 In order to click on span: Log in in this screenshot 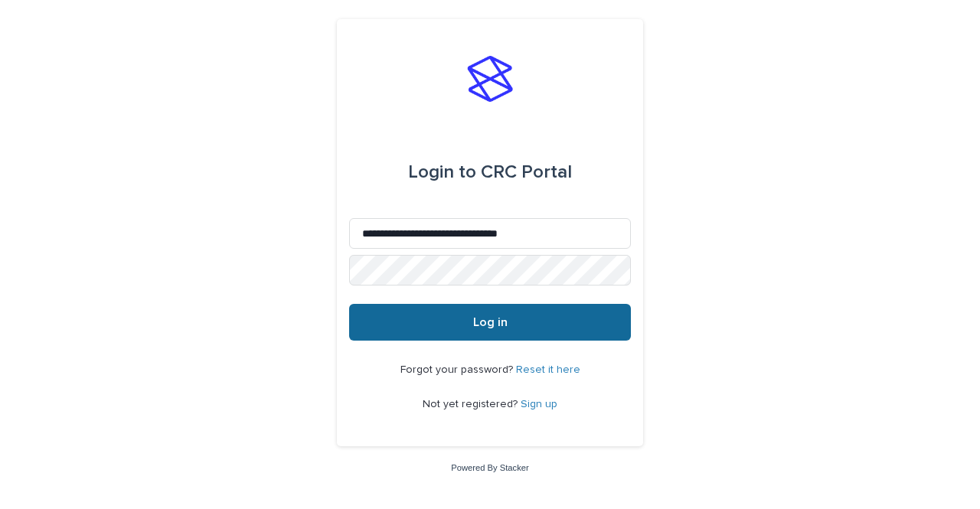, I will do `click(490, 322)`.